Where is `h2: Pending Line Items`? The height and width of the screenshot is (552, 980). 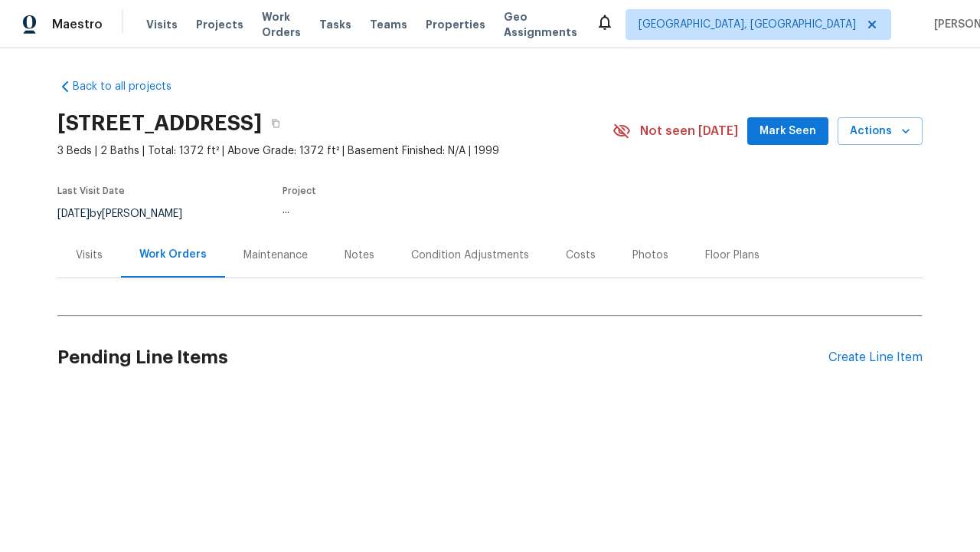
h2: Pending Line Items is located at coordinates (443, 357).